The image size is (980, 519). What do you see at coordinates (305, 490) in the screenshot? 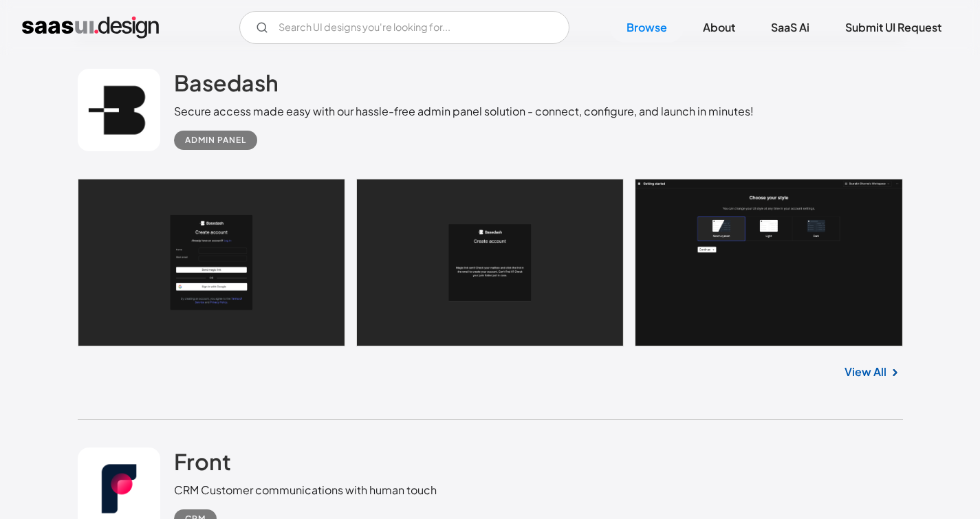
I see `div: CRM Customer communications with human touch` at bounding box center [305, 490].